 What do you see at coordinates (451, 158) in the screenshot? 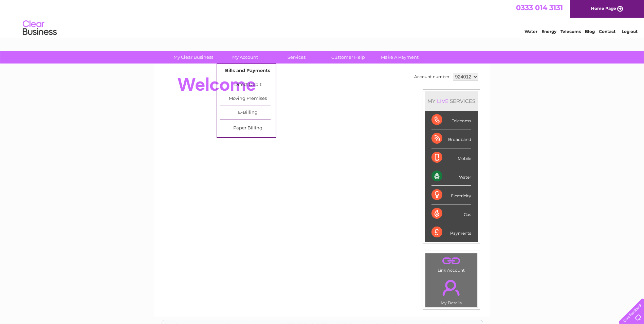
I see `div: Mobile` at bounding box center [451, 158].